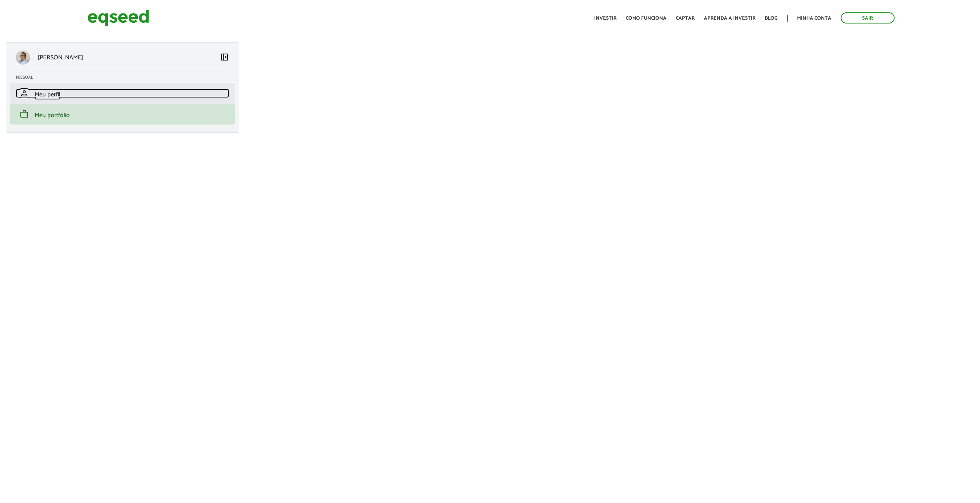 Image resolution: width=980 pixels, height=503 pixels. Describe the element at coordinates (647, 18) in the screenshot. I see `a: Como funciona` at that location.